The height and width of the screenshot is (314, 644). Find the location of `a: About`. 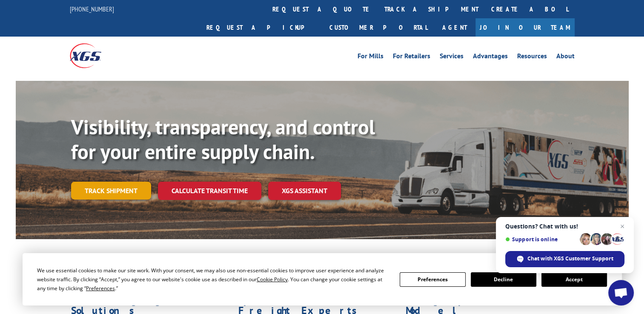

a: About is located at coordinates (566, 58).